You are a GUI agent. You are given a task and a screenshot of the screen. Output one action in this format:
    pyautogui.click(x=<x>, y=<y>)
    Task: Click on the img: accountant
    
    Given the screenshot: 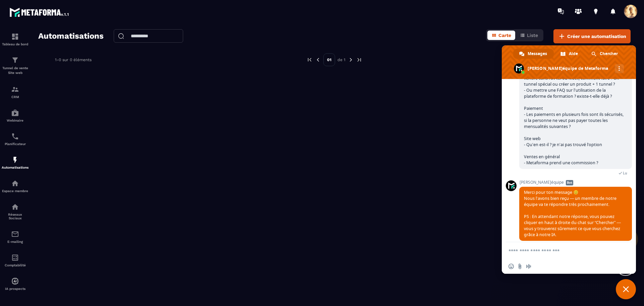 What is the action you would take?
    pyautogui.click(x=15, y=257)
    